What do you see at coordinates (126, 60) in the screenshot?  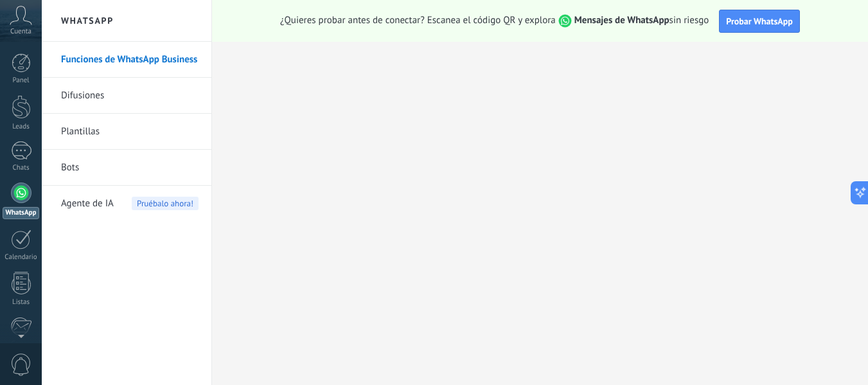 I see `li: Funciones de WhatsApp Business` at bounding box center [126, 60].